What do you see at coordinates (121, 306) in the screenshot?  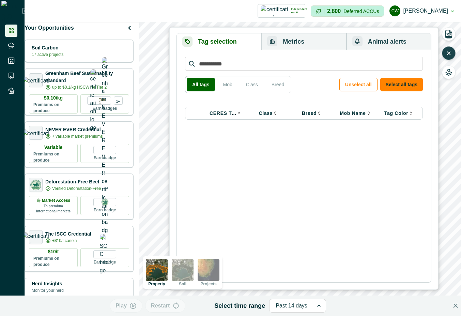 I see `p: Play` at bounding box center [121, 306].